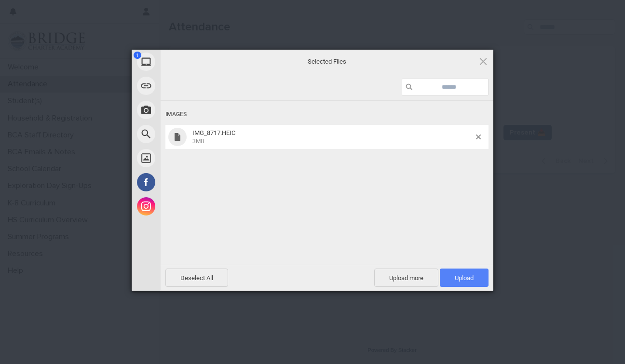  I want to click on div: My Device, so click(190, 62).